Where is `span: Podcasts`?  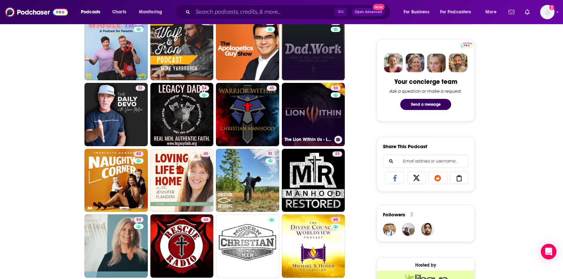
span: Podcasts is located at coordinates (90, 12).